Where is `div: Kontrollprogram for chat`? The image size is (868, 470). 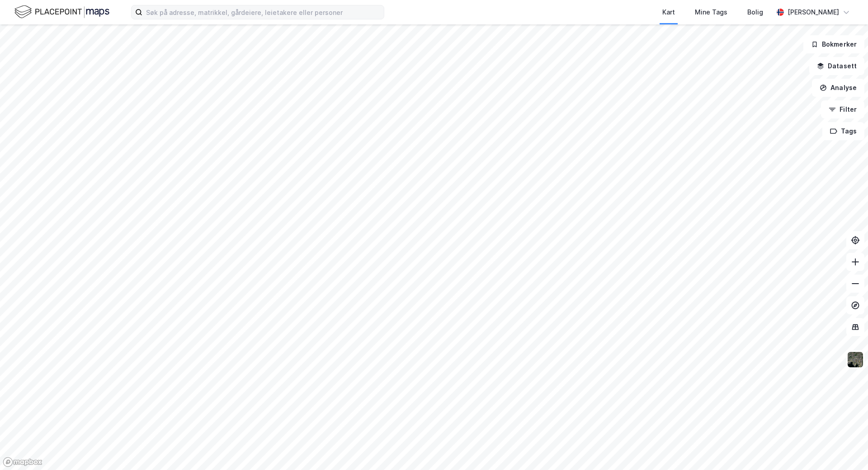 div: Kontrollprogram for chat is located at coordinates (845, 448).